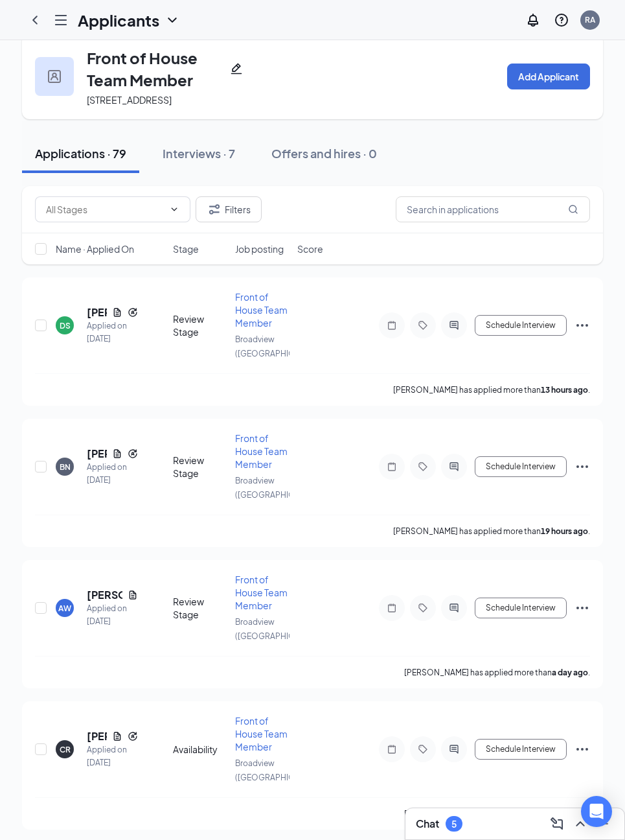  Describe the element at coordinates (199, 153) in the screenshot. I see `div: Interviews · 7` at that location.